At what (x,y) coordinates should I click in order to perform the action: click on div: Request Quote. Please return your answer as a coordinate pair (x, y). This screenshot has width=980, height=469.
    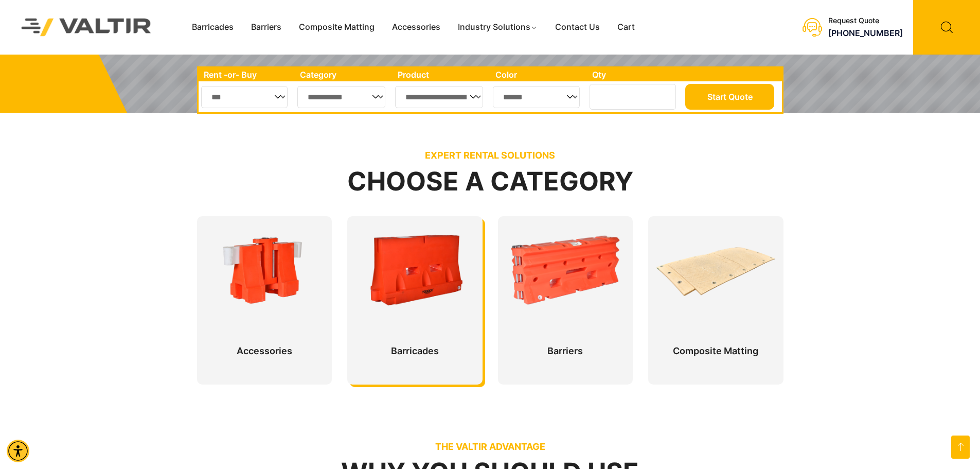
    Looking at the image, I should click on (865, 20).